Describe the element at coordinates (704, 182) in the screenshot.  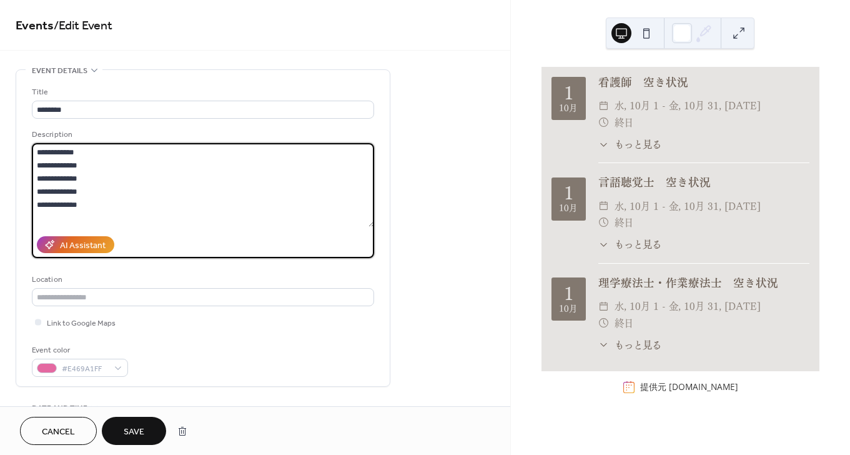
I see `div: 言語聴覚士 空き状況` at that location.